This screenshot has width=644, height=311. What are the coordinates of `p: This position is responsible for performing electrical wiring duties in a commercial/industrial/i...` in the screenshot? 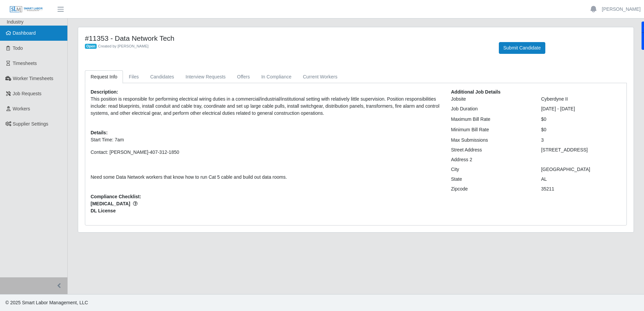 It's located at (266, 106).